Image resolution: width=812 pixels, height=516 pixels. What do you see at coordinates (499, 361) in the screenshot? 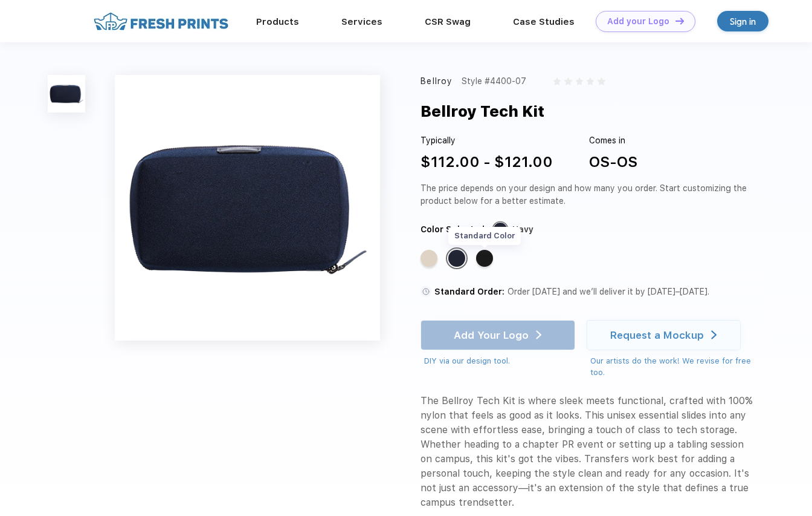
I see `div: DIY via our design tool.` at bounding box center [499, 361].